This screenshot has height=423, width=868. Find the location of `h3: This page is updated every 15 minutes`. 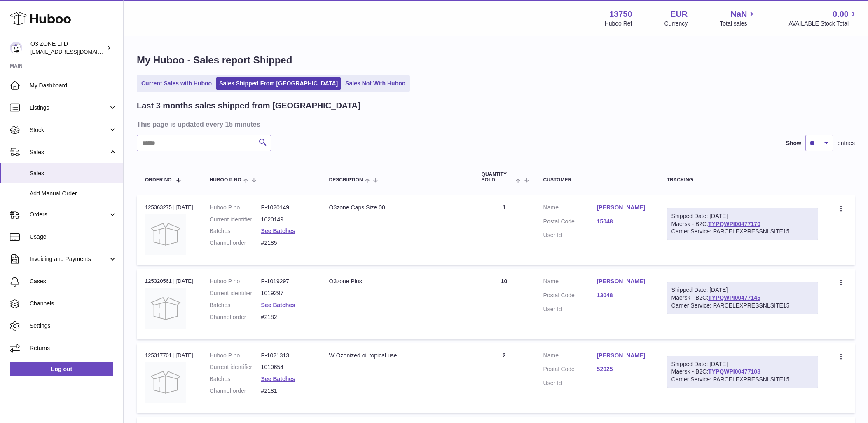

h3: This page is updated every 15 minutes is located at coordinates (495, 124).